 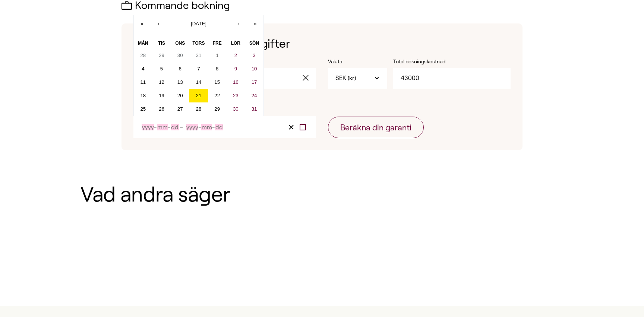 What do you see at coordinates (236, 95) in the screenshot?
I see `abbr: 23 augusti 2025` at bounding box center [236, 95].